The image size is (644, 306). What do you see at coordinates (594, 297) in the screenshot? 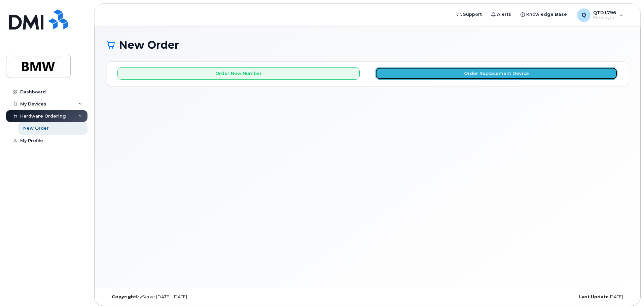
I see `strong: Last Update` at bounding box center [594, 297].